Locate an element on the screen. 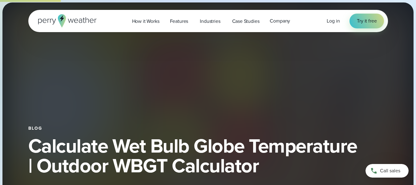  a: Case Studies is located at coordinates (246, 21).